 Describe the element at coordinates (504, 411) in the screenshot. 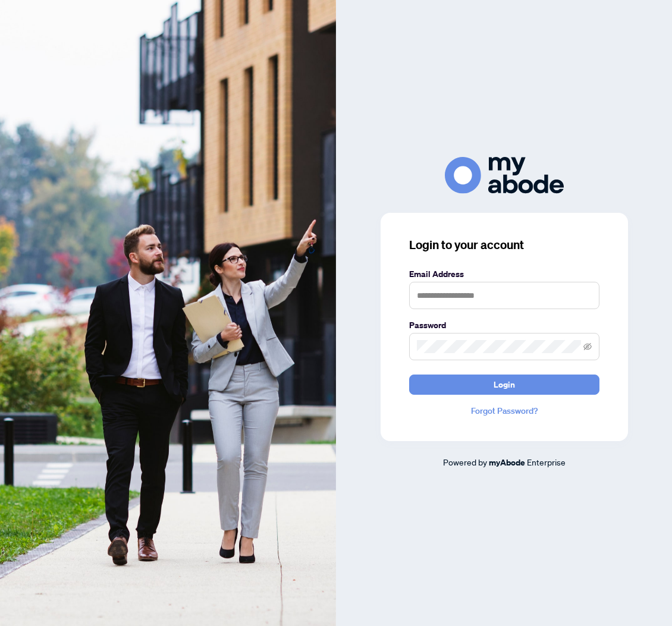

I see `a: Forgot Password?` at that location.